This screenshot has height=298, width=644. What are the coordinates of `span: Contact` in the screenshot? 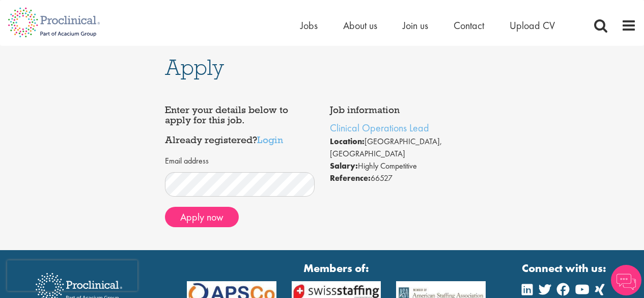 It's located at (469, 25).